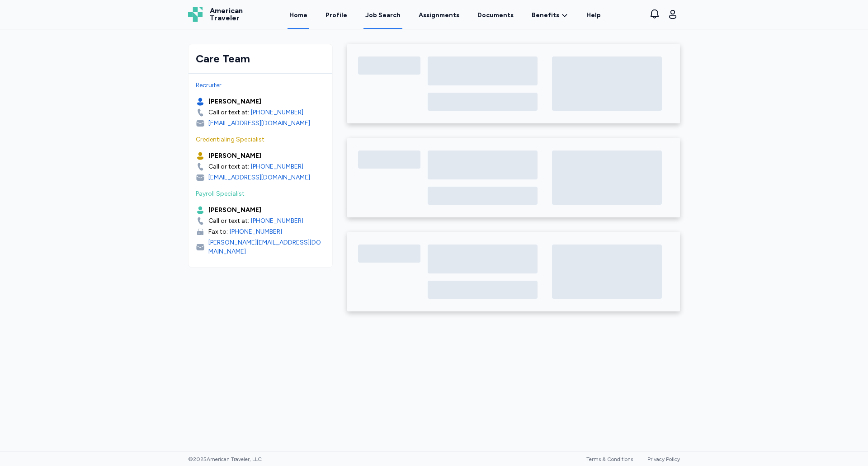  Describe the element at coordinates (218, 232) in the screenshot. I see `div: Fax to:` at that location.